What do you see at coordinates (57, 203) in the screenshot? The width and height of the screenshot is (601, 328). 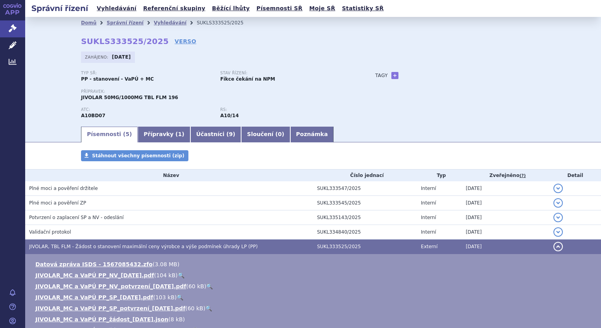 I see `span: Plné moci a pověření ZP` at bounding box center [57, 203].